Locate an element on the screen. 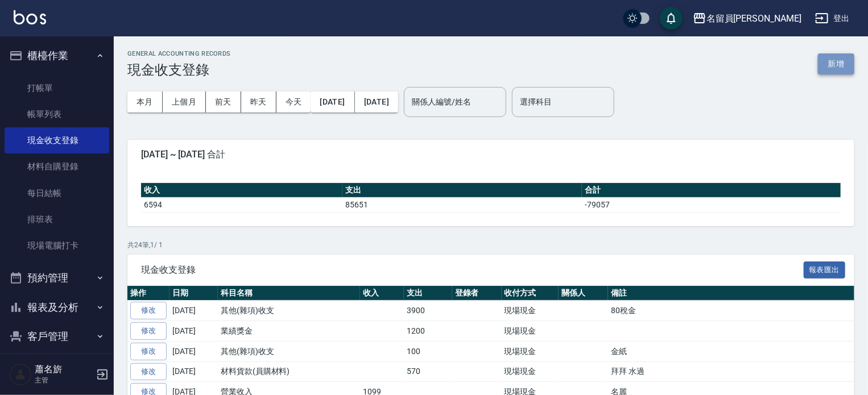 This screenshot has height=395, width=868. button: 預約管理 is located at coordinates (57, 278).